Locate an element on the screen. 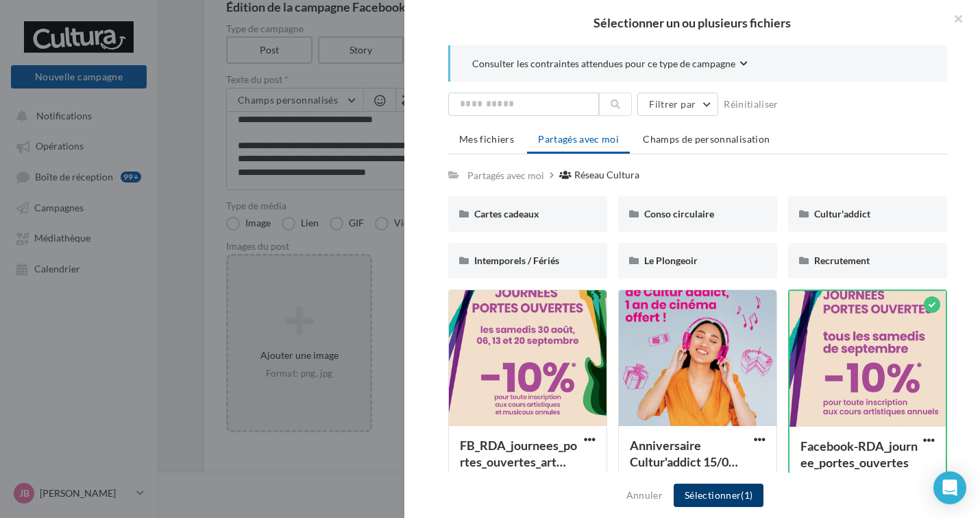  span: Consulter les contraintes attendues pour ce type de campagne is located at coordinates (604, 64).